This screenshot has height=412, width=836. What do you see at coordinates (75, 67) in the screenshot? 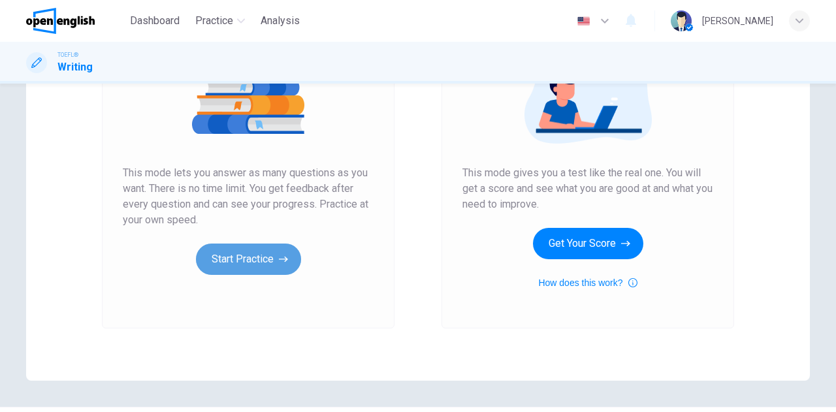
I see `h1: Writing` at bounding box center [75, 67].